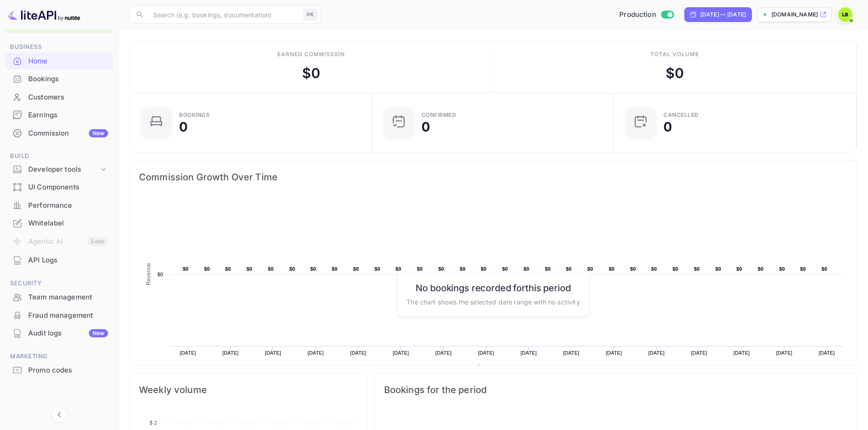  What do you see at coordinates (59, 61) in the screenshot?
I see `a: Home` at bounding box center [59, 61].